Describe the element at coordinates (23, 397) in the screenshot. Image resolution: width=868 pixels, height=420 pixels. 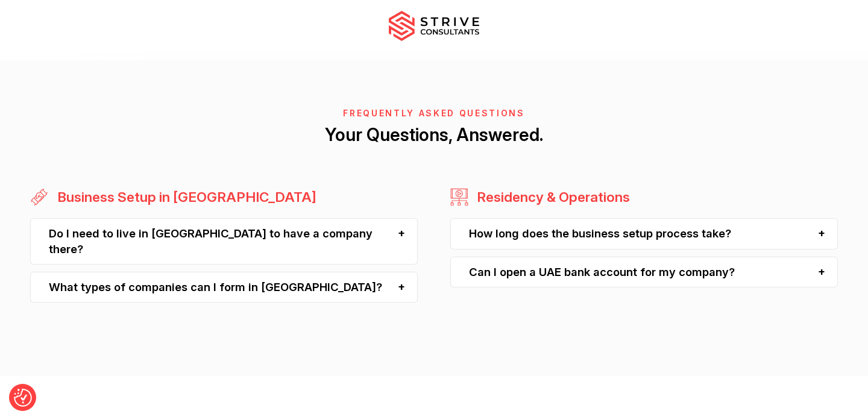
I see `button: Consent Preferences` at that location.